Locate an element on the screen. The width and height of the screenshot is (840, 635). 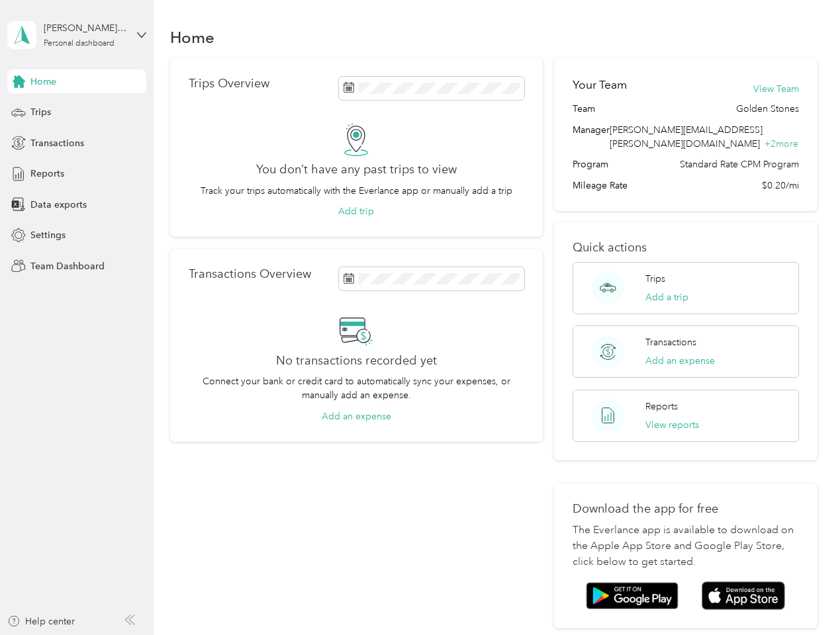
p: Download the app for free is located at coordinates (685, 509).